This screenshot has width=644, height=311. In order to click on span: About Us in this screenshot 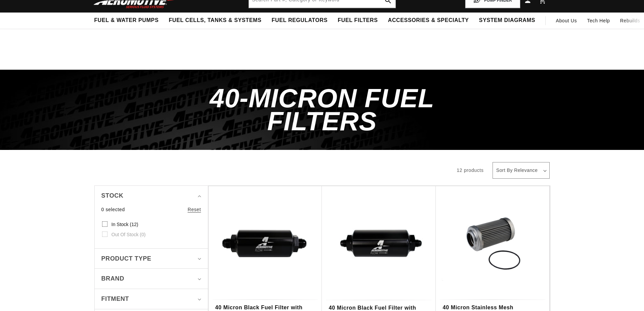, I will do `click(566, 20)`.